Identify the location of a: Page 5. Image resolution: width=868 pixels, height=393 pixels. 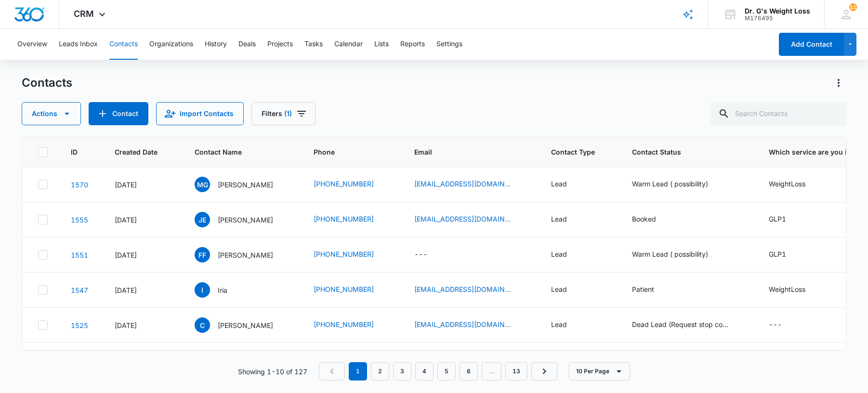
(447, 372).